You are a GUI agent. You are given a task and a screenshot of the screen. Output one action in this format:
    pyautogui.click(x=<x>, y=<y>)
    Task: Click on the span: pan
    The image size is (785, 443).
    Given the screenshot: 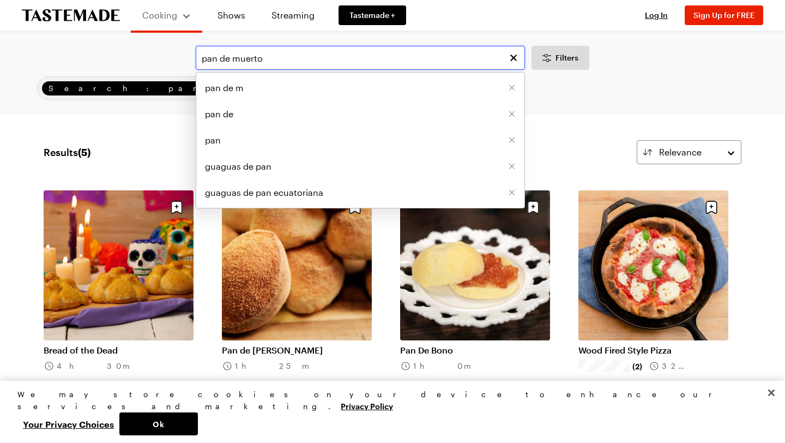 What is the action you would take?
    pyautogui.click(x=213, y=140)
    